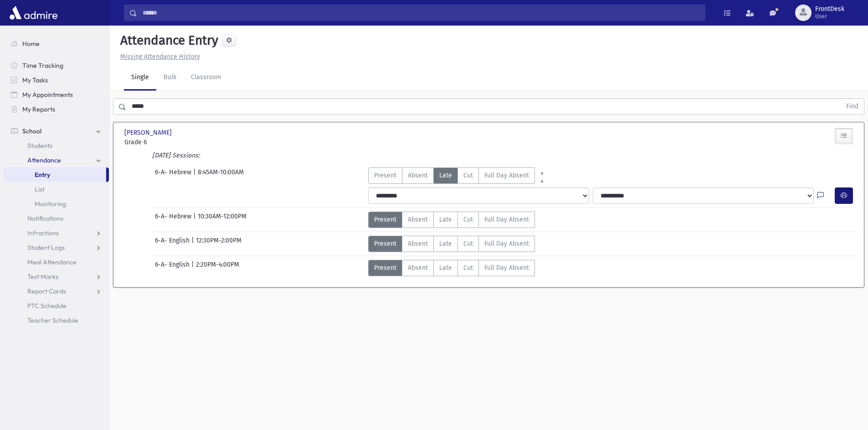 This screenshot has width=868, height=430. I want to click on a: All Prior, so click(542, 171).